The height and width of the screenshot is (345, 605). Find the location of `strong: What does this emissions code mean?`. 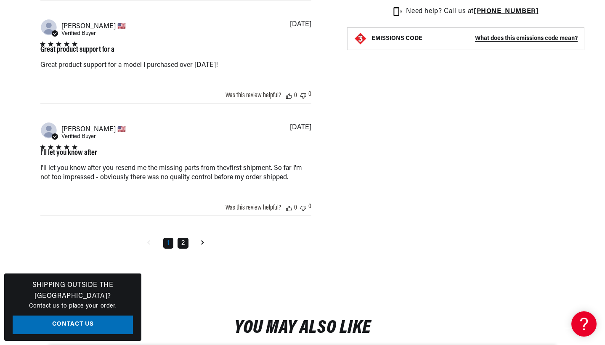

strong: What does this emissions code mean? is located at coordinates (526, 38).